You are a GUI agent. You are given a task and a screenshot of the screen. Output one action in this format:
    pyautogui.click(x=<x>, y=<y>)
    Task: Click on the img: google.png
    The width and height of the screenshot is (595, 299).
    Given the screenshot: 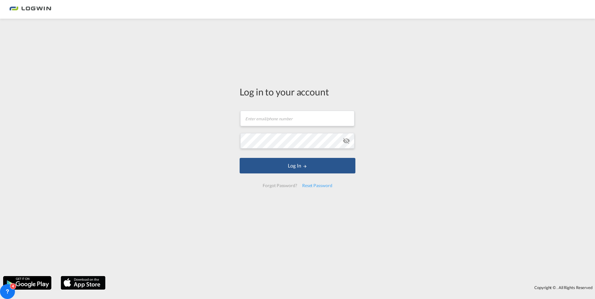 What is the action you would take?
    pyautogui.click(x=27, y=283)
    